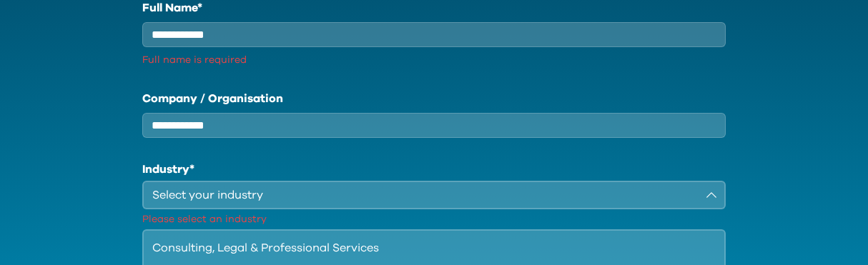 The width and height of the screenshot is (868, 265). What do you see at coordinates (434, 220) in the screenshot?
I see `p: Please select an industry` at bounding box center [434, 220].